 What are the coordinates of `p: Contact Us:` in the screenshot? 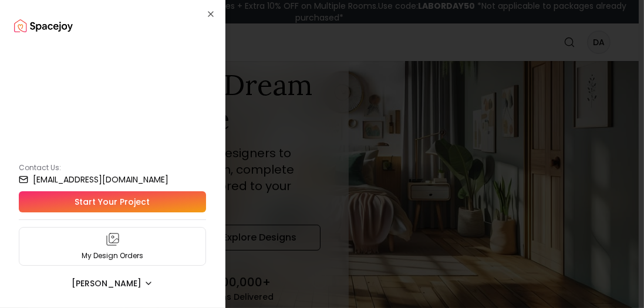 It's located at (112, 168).